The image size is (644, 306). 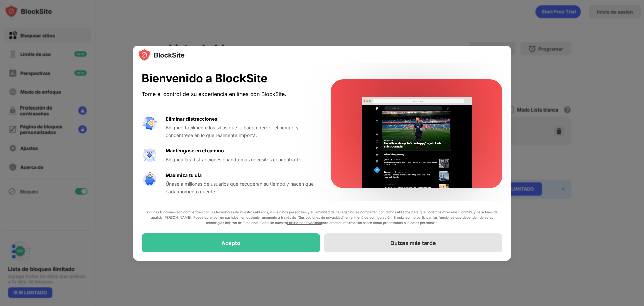 What do you see at coordinates (239, 187) in the screenshot?
I see `font: Únase a millones de usuarios que recuperan su tiempo y hacen que cada momento cuente.` at bounding box center [239, 187].